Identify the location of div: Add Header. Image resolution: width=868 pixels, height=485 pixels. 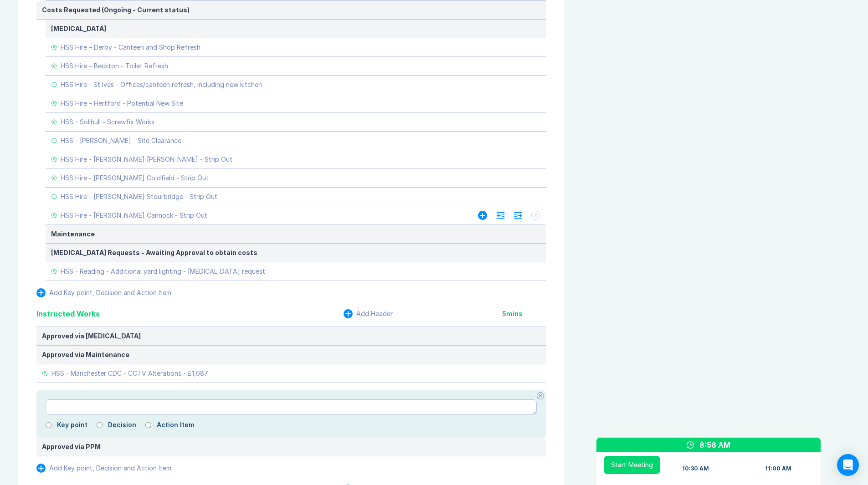
(375, 314).